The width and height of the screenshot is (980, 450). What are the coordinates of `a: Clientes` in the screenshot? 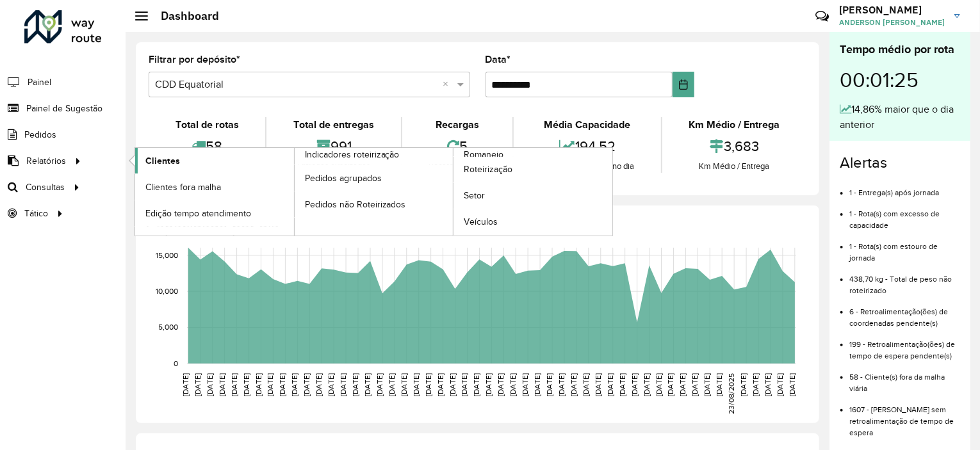 It's located at (215, 160).